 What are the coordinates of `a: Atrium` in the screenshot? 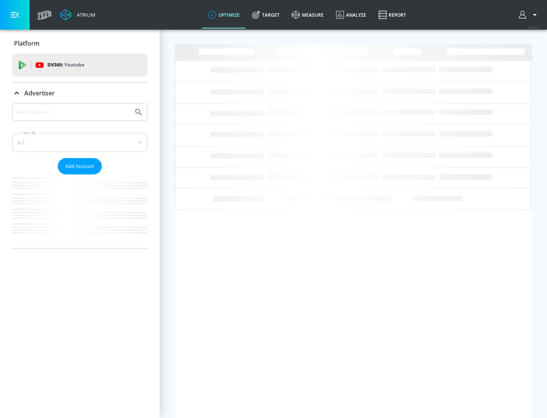 It's located at (77, 15).